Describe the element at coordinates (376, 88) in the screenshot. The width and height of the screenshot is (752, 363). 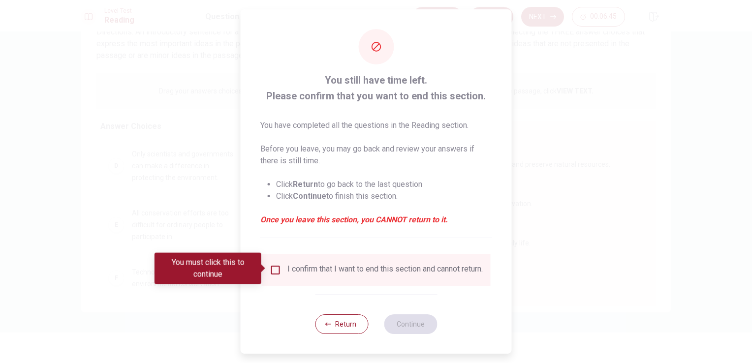
I see `span: You still have time left. Please confirm that you want to end this section.` at that location.